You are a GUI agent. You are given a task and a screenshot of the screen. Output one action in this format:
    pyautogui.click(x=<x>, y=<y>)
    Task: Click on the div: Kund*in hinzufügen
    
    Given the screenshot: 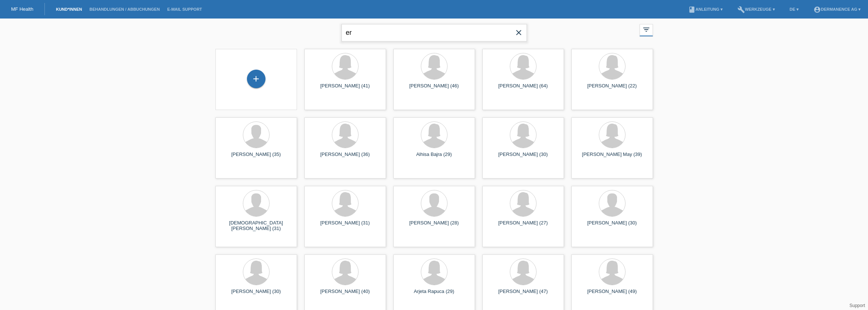 What is the action you would take?
    pyautogui.click(x=256, y=79)
    